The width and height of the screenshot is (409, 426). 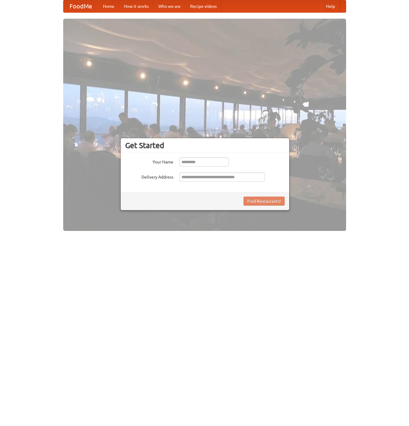 What do you see at coordinates (205, 145) in the screenshot?
I see `h3: Get Started` at bounding box center [205, 145].